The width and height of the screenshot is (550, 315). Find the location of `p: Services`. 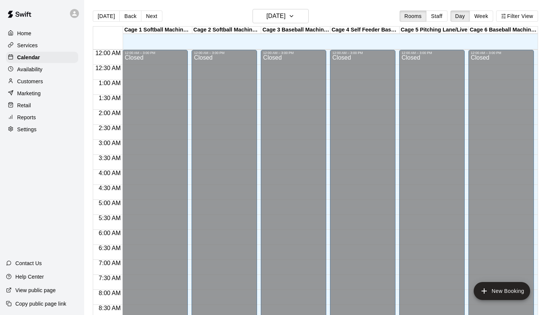

p: Services is located at coordinates (27, 45).